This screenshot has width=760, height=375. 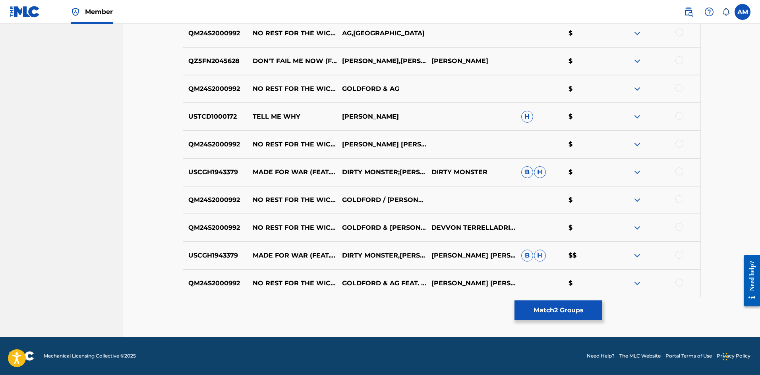 I want to click on p: GOLDFORD & AG, so click(x=381, y=89).